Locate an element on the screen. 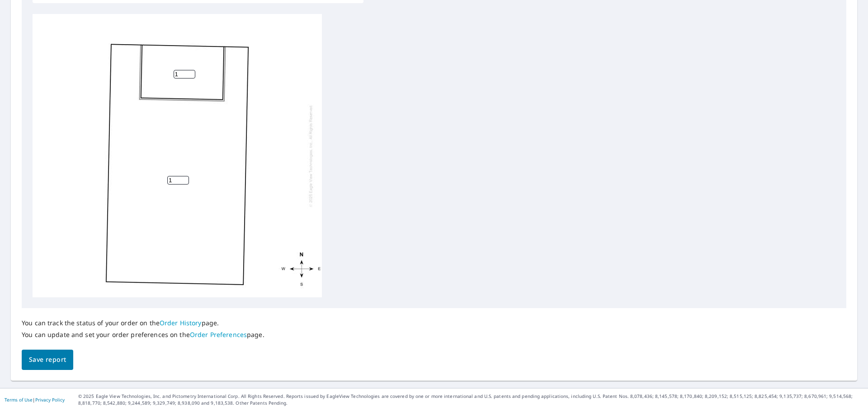  span: Save report is located at coordinates (48, 360).